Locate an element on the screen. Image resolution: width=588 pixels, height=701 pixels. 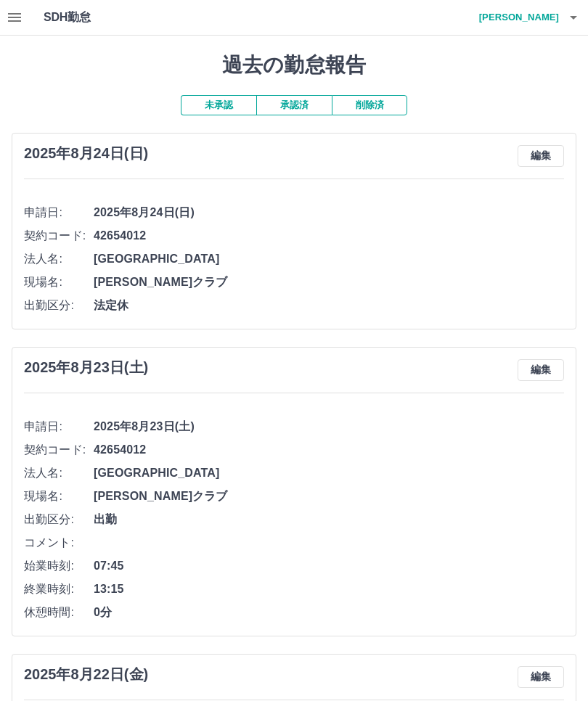
h3: 2025年8月23日(土) is located at coordinates (86, 367).